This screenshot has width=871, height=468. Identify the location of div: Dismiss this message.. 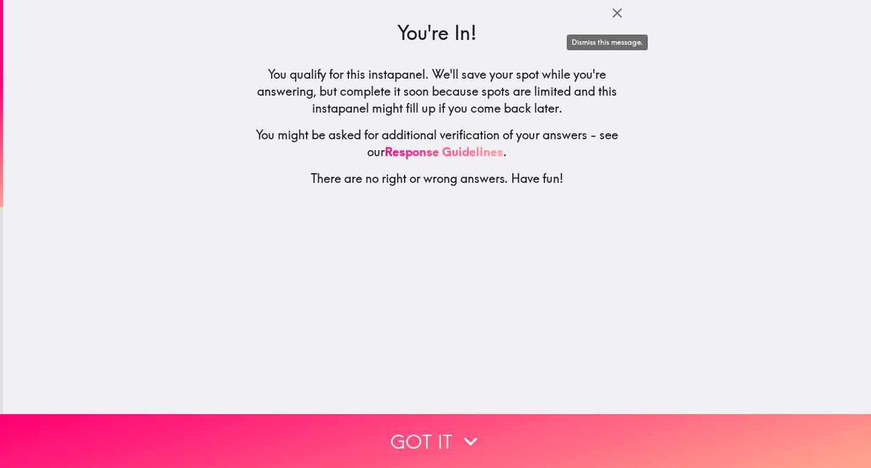
(607, 42).